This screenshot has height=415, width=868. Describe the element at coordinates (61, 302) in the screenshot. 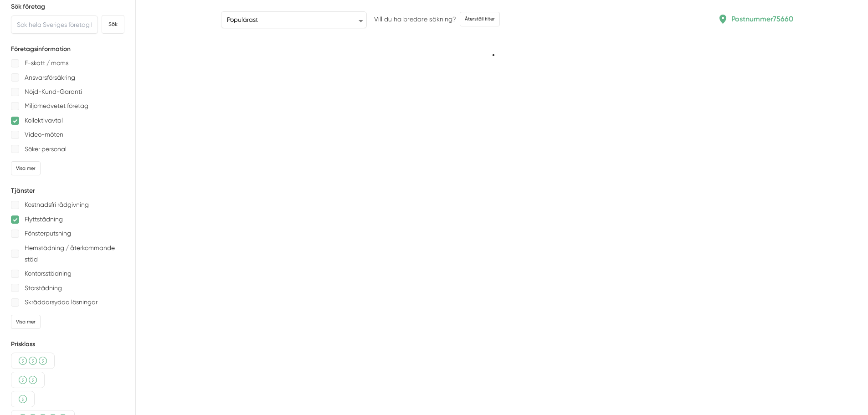

I see `p: Skräddarsydda lösningar` at that location.